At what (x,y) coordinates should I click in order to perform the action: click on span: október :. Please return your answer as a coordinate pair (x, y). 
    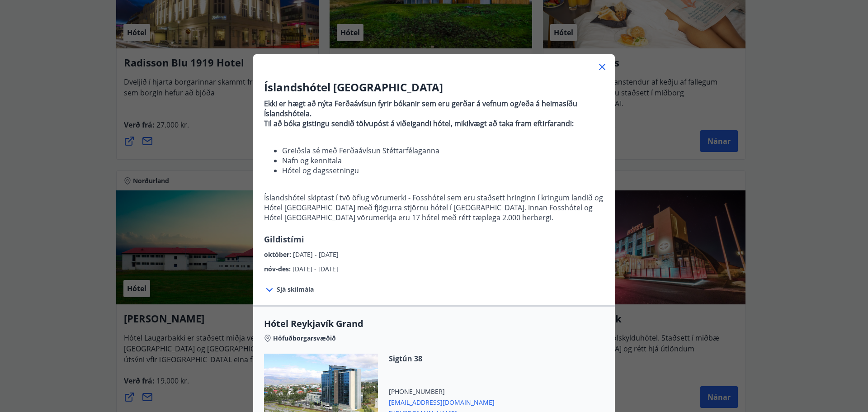
    Looking at the image, I should click on (278, 254).